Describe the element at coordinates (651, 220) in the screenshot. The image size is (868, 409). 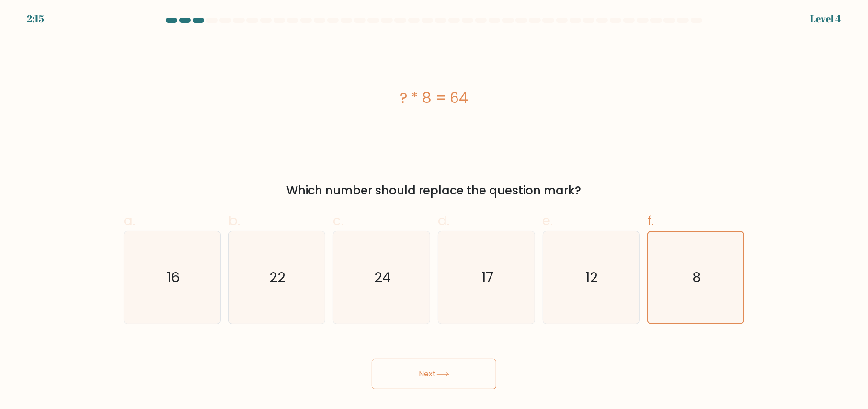
I see `span: f.` at that location.